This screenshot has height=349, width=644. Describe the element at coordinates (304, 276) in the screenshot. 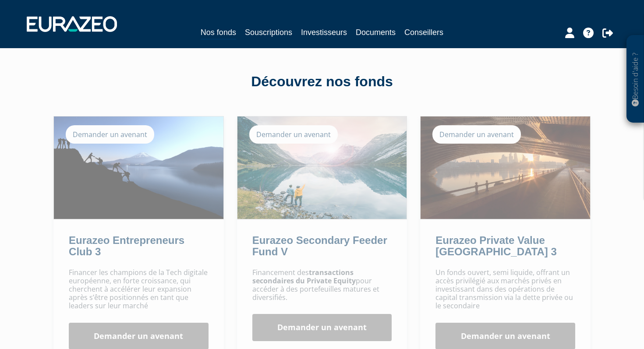

I see `strong: transactions secondaires du Private Equity` at that location.